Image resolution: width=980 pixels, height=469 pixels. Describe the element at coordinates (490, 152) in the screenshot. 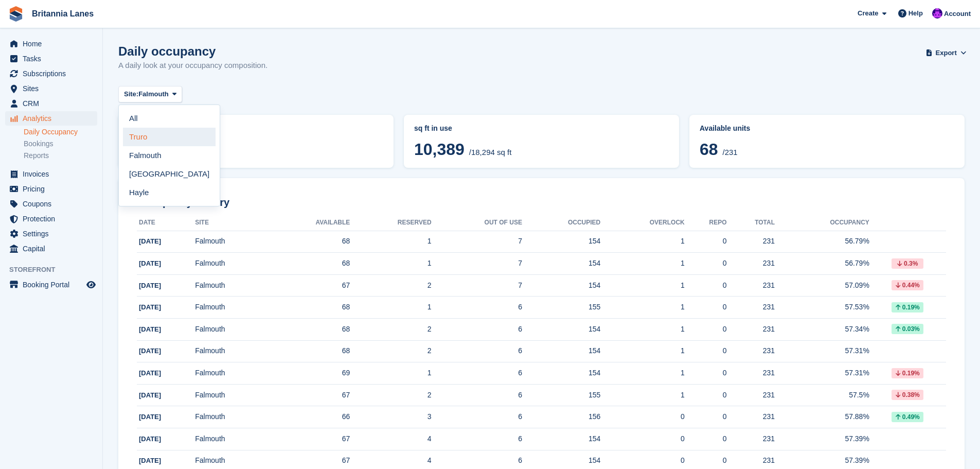

I see `span: /18,294 sq ft` at that location.